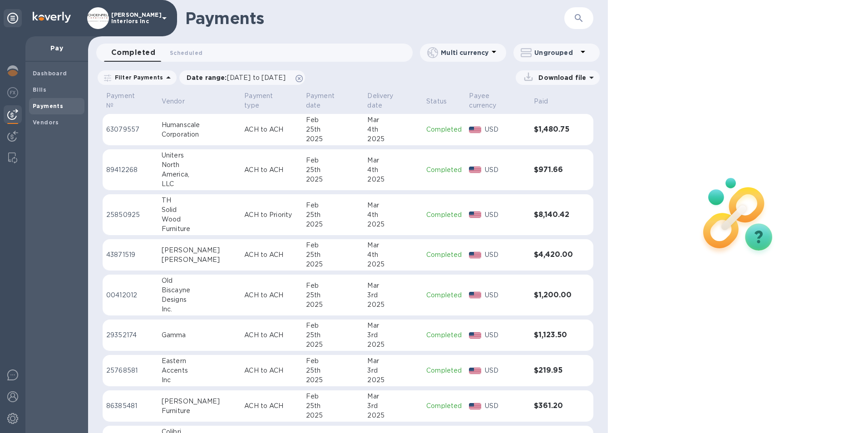 This screenshot has height=433, width=868. I want to click on p: 86385481, so click(130, 406).